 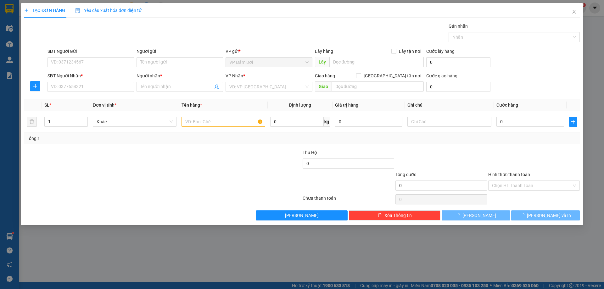 What do you see at coordinates (269, 62) in the screenshot?
I see `span: VP Đầm Dơi` at bounding box center [269, 62].